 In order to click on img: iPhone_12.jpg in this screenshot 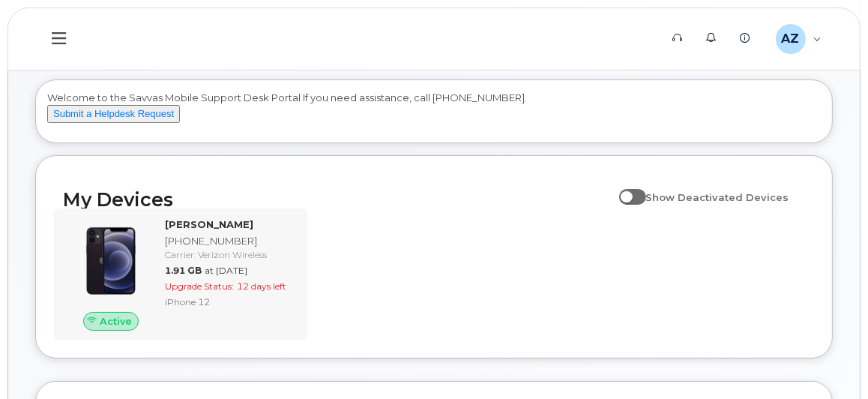, I will do `click(111, 261)`.